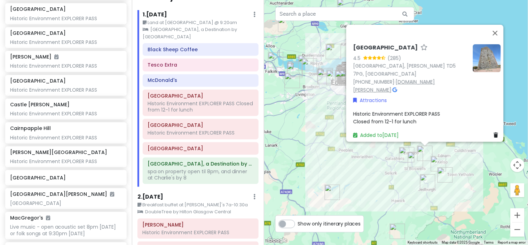  Describe the element at coordinates (370, 100) in the screenshot. I see `a: Attractions` at that location.